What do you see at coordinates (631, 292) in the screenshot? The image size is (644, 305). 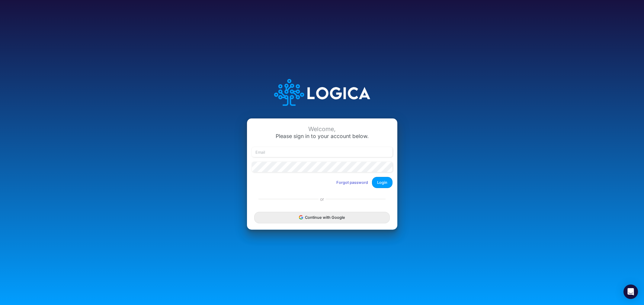 I see `div: Open Intercom Messenger` at bounding box center [631, 292].